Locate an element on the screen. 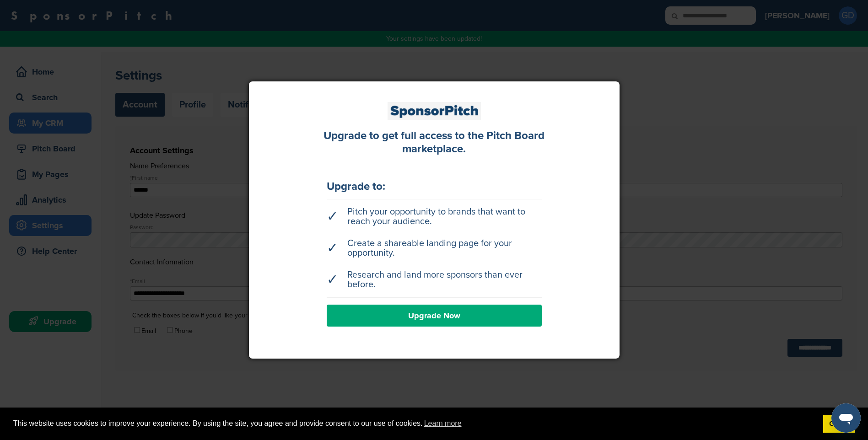 This screenshot has width=868, height=440. a: learn more about cookies is located at coordinates (443, 424).